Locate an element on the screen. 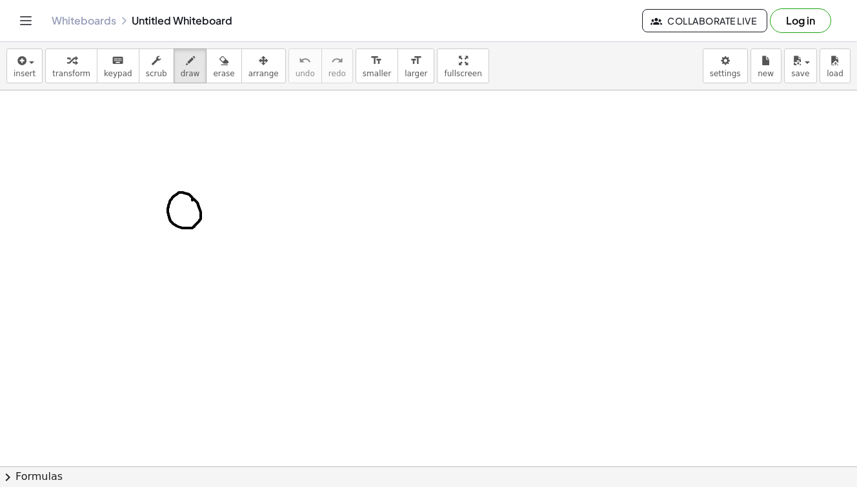  button: load is located at coordinates (835, 66).